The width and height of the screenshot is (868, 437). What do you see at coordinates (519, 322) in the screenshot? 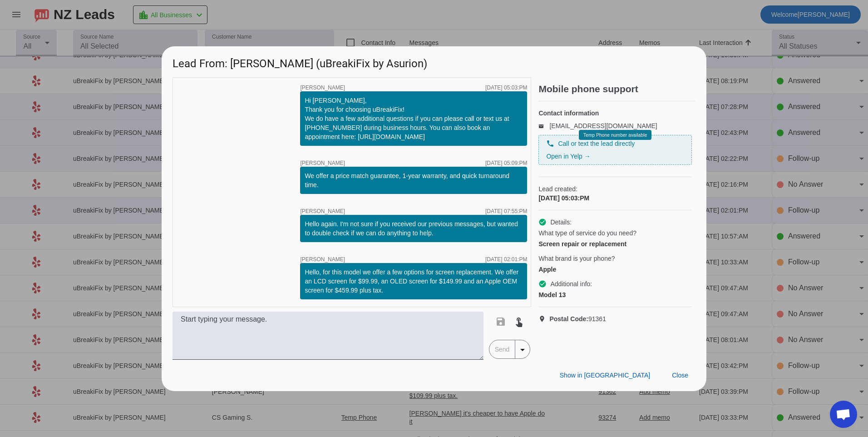
I see `mat-icon: touch_app` at bounding box center [519, 322].